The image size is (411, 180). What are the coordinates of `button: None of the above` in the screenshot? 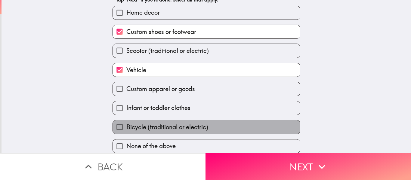 It's located at (207, 146).